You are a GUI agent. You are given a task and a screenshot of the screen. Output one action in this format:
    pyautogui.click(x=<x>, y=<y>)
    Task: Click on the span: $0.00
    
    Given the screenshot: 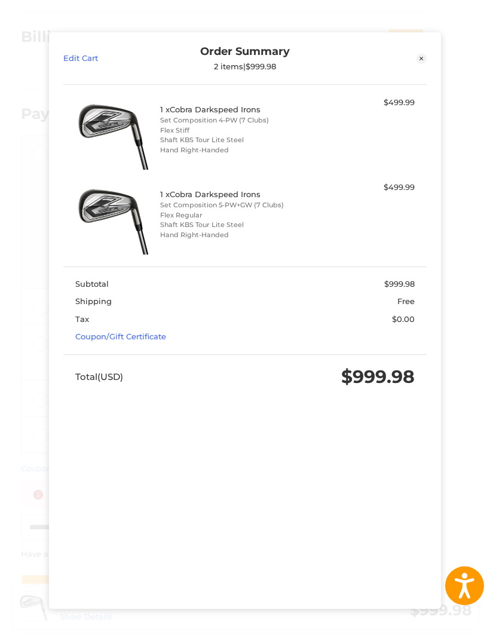 What is the action you would take?
    pyautogui.click(x=403, y=319)
    